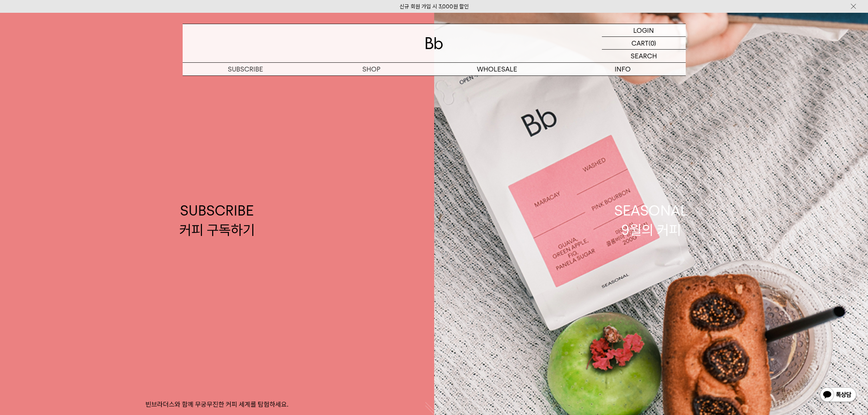 Image resolution: width=868 pixels, height=415 pixels. What do you see at coordinates (651, 220) in the screenshot?
I see `div: SEASONAL 9월의 커피` at bounding box center [651, 220].